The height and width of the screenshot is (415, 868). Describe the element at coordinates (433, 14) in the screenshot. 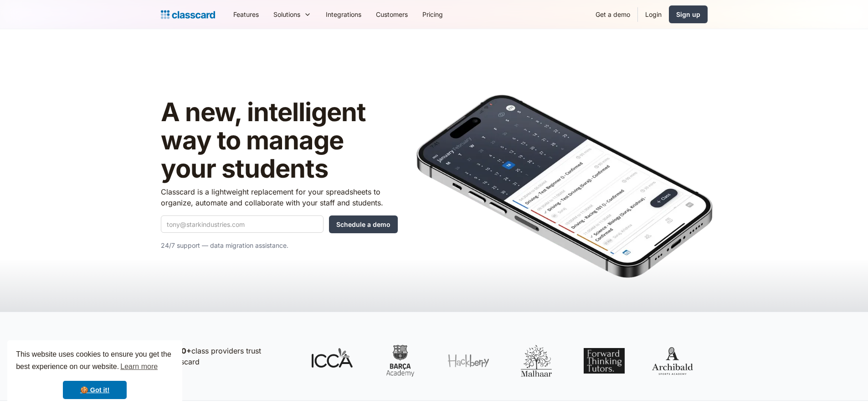

I see `a: Pricing` at that location.